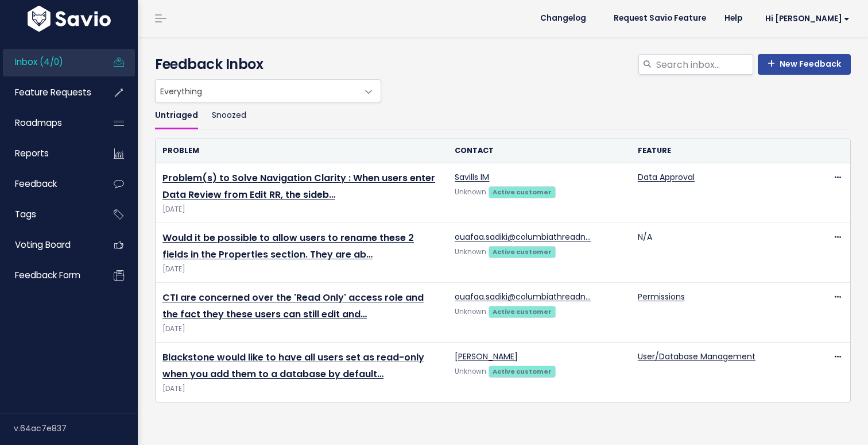 The width and height of the screenshot is (868, 445). What do you see at coordinates (25, 214) in the screenshot?
I see `span: Tags` at bounding box center [25, 214].